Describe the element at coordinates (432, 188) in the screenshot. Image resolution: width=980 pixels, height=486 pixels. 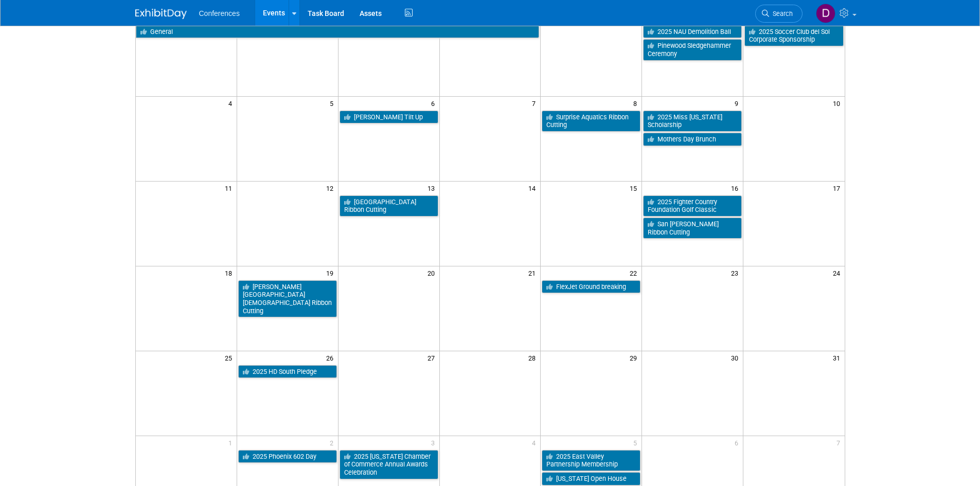
I see `span: 13` at that location.